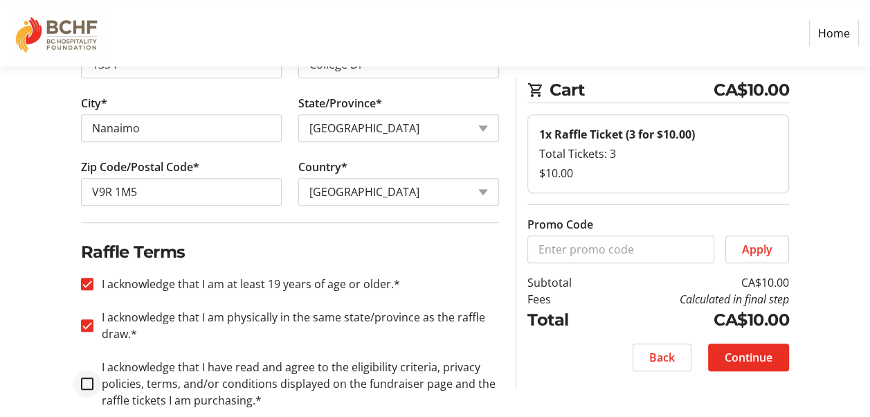  Describe the element at coordinates (662, 357) in the screenshot. I see `span: Back` at that location.